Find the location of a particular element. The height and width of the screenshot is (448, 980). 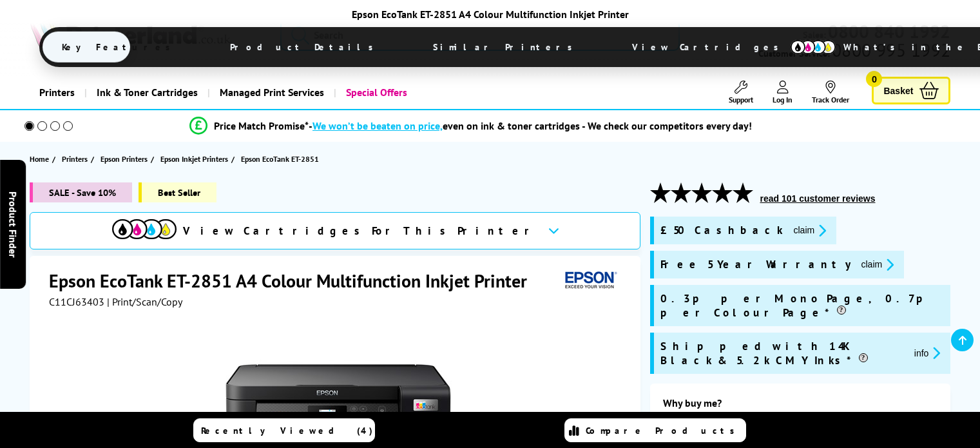

img: cmyk-icon.svg is located at coordinates (813, 47).